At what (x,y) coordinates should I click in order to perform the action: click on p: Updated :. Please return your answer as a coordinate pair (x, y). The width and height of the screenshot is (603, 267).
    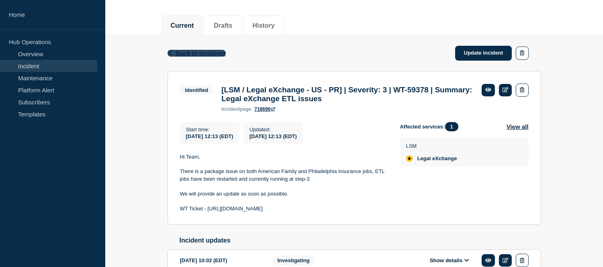
    Looking at the image, I should click on (273, 129).